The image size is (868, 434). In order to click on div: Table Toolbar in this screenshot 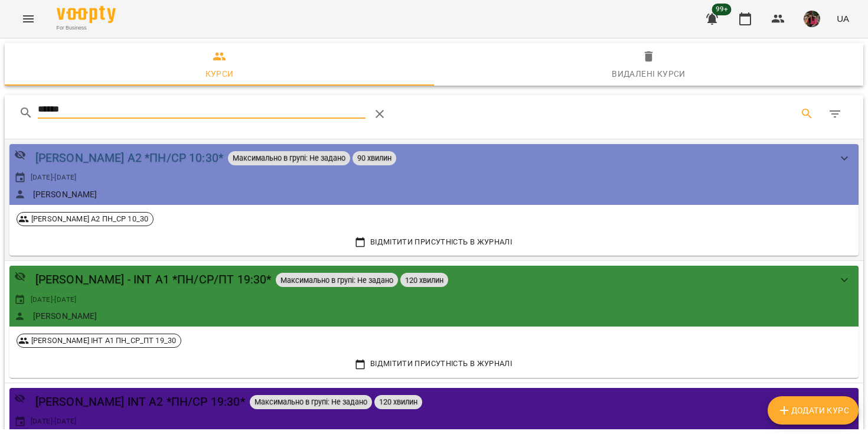, I will do `click(434, 114)`.